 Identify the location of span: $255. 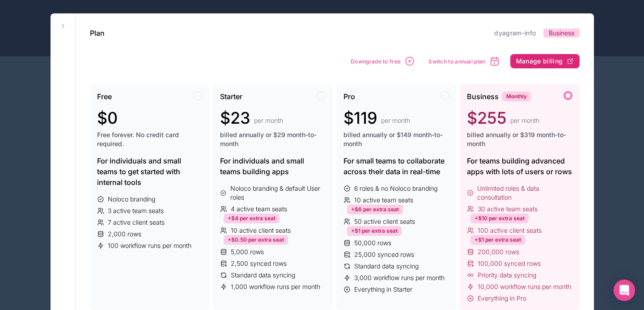
(486, 118).